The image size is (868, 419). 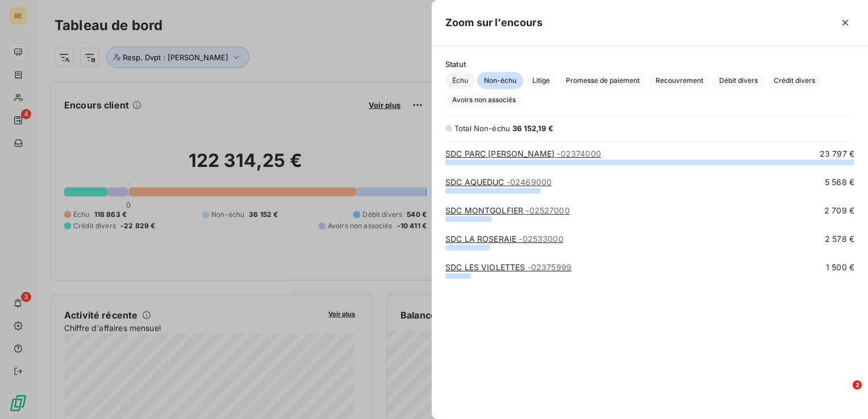 What do you see at coordinates (509, 267) in the screenshot?
I see `a: SDC LES VIOLETTES` at bounding box center [509, 267].